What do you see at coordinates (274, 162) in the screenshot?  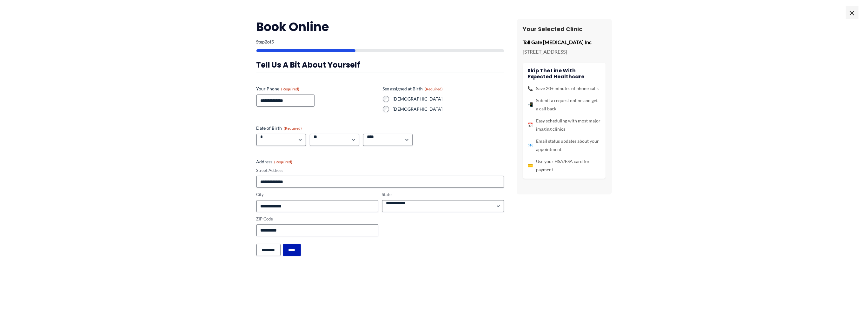 I see `legend: Address` at bounding box center [274, 162].